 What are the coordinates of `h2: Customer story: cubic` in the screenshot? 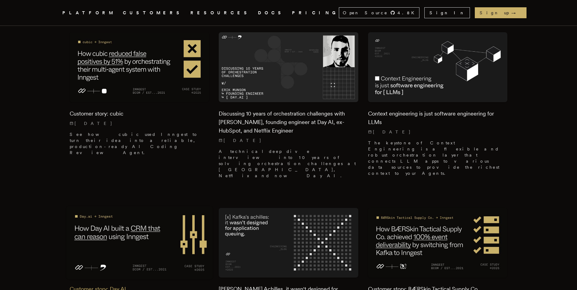 It's located at (139, 114).